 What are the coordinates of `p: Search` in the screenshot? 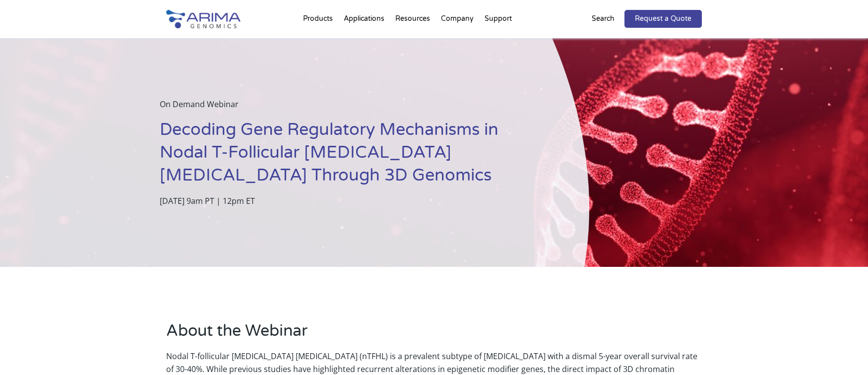 It's located at (603, 19).